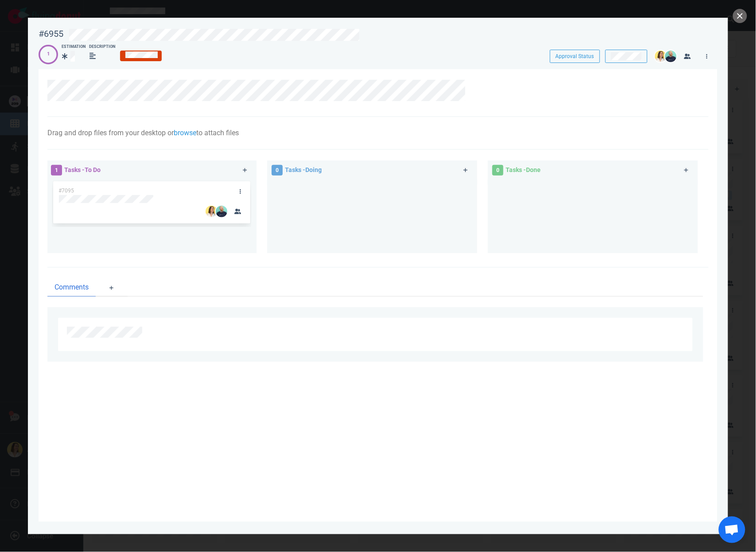 The width and height of the screenshot is (756, 552). I want to click on button: Approval Status, so click(575, 56).